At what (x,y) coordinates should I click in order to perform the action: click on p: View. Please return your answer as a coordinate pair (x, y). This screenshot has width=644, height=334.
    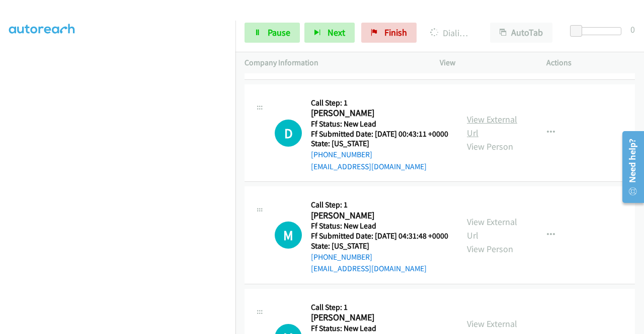
    Looking at the image, I should click on (484, 63).